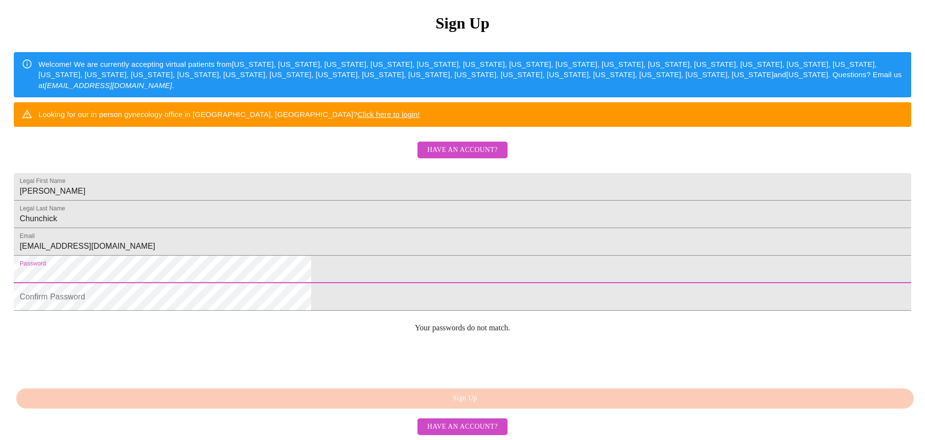 Image resolution: width=925 pixels, height=440 pixels. What do you see at coordinates (462, 328) in the screenshot?
I see `p: Your passwords do not match.` at bounding box center [462, 328].